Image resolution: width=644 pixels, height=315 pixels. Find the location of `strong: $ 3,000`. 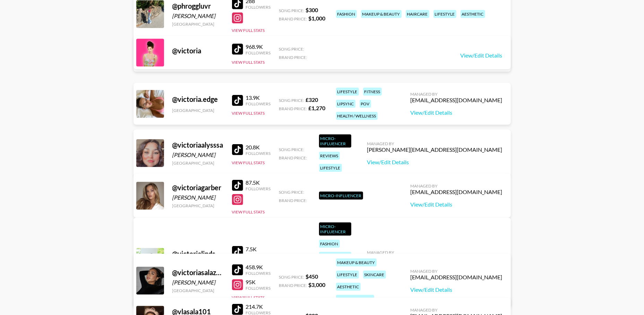

strong: $ 3,000 is located at coordinates (317, 285).